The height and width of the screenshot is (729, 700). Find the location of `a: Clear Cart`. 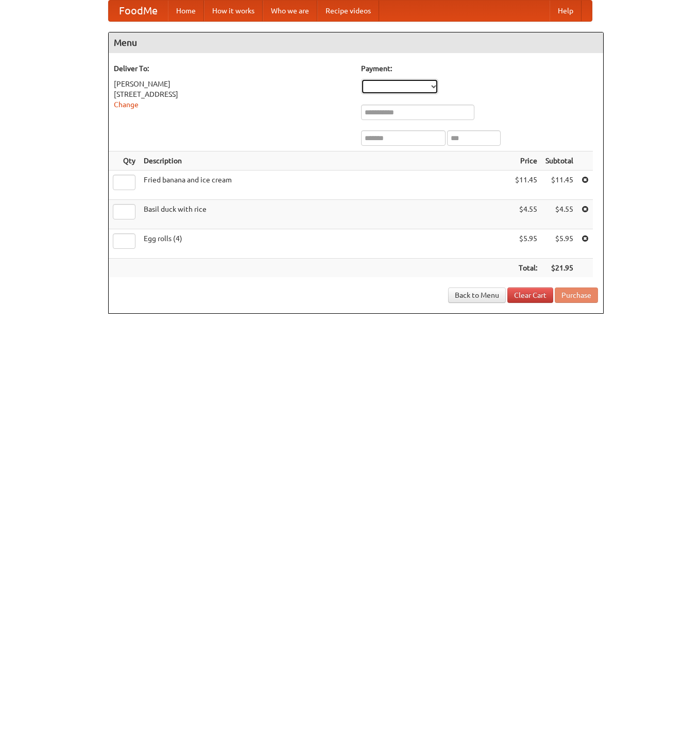

a: Clear Cart is located at coordinates (530, 295).